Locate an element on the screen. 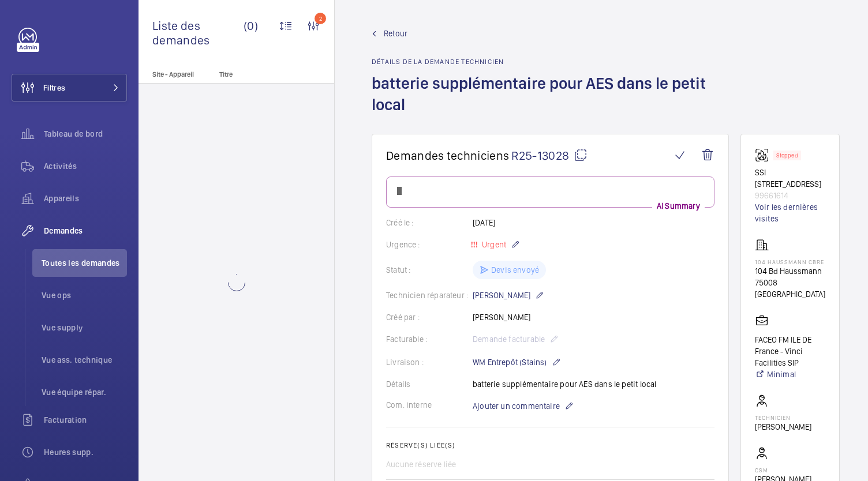 The width and height of the screenshot is (868, 481). button: Filtres is located at coordinates (69, 87).